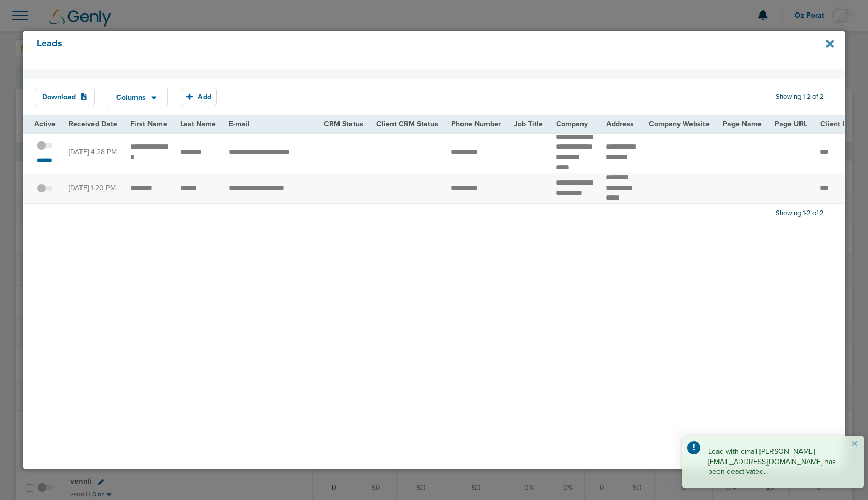  What do you see at coordinates (679, 124) in the screenshot?
I see `th: Company Website` at bounding box center [679, 124].